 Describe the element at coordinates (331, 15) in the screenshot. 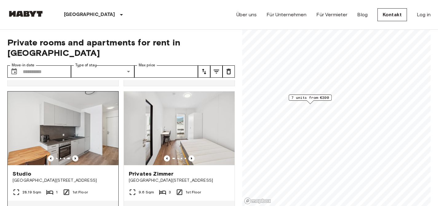

I see `a: Für Vermieter` at that location.